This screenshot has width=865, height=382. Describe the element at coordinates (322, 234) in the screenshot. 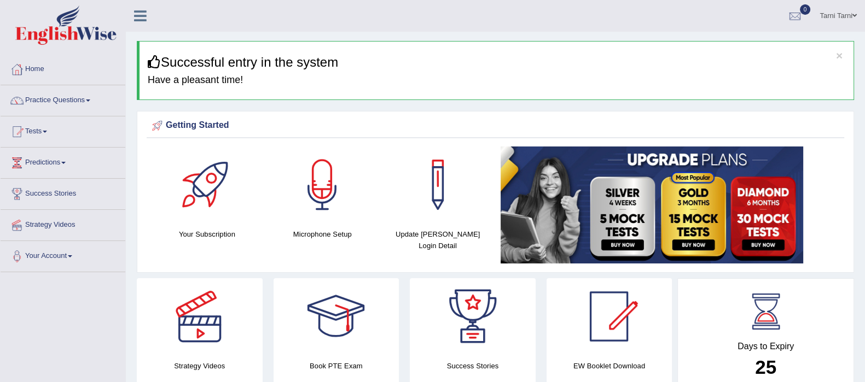

I see `h4: Microphone Setup` at that location.